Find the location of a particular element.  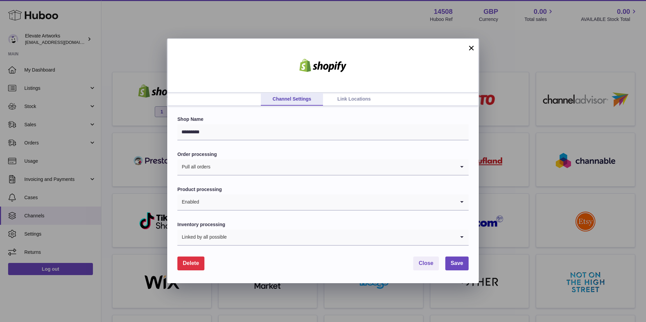

span: Close is located at coordinates (426, 263).